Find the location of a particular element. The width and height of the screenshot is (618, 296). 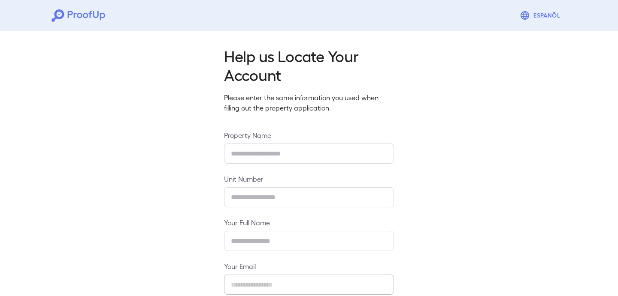

button: Espanõl is located at coordinates (541, 15).